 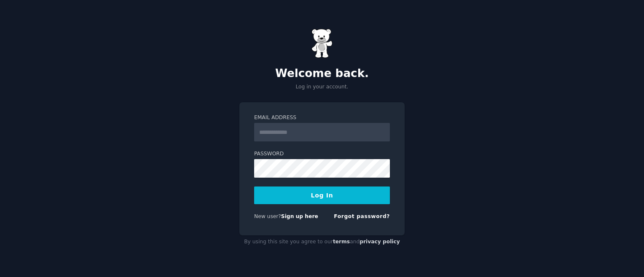 I want to click on a: Sign up here, so click(x=300, y=217).